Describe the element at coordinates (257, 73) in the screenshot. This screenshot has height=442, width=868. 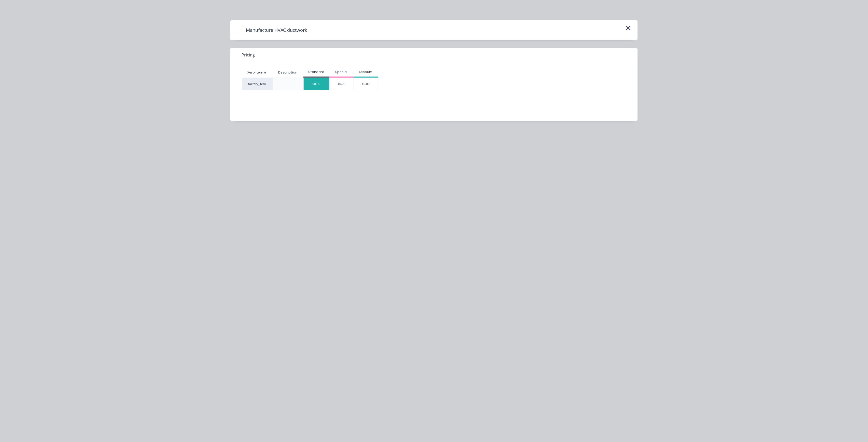
I see `div: Xero Item #` at that location.